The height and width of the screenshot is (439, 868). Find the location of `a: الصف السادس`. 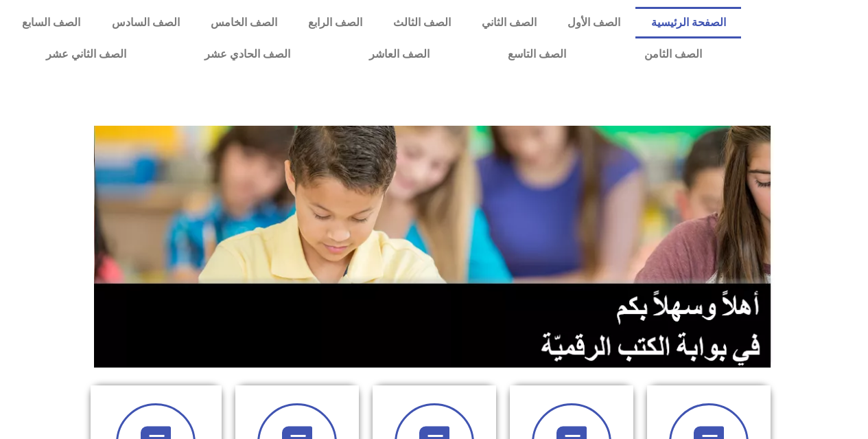

a: الصف السادس is located at coordinates (145, 23).